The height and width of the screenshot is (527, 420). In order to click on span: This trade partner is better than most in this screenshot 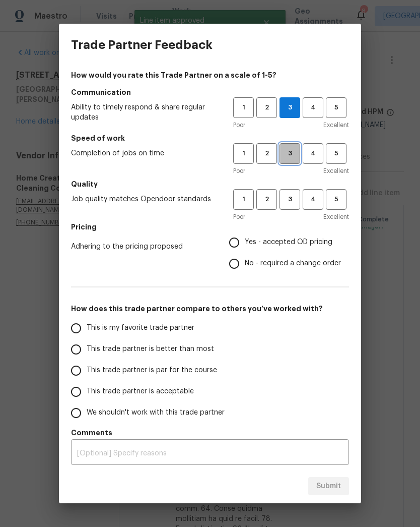, I will do `click(150, 349)`.